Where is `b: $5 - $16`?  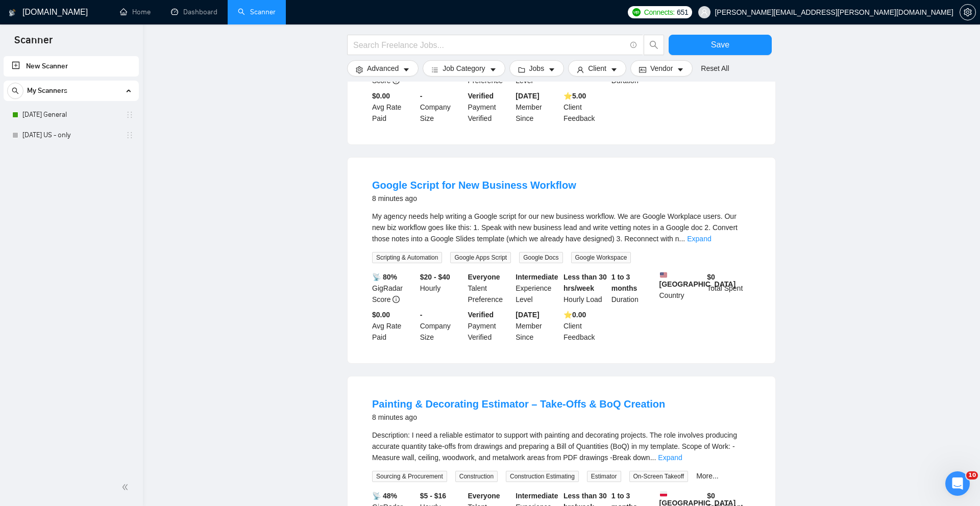
b: $5 - $16 is located at coordinates (433, 496).